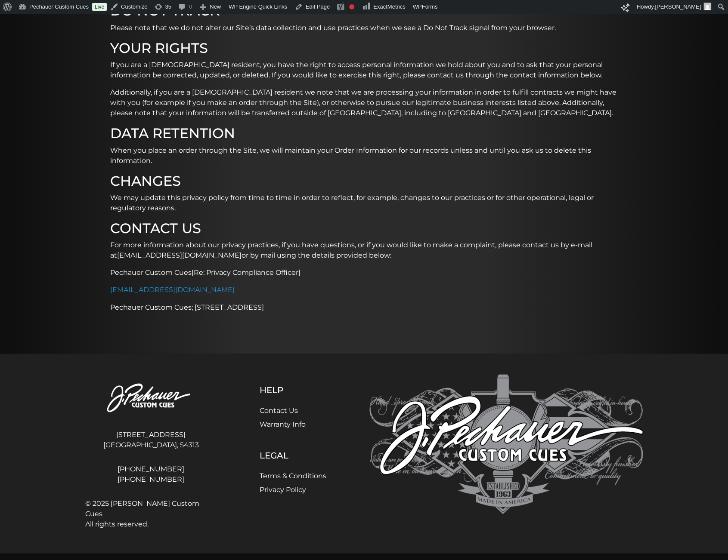 The image size is (728, 560). I want to click on span: ExactMetrics, so click(389, 6).